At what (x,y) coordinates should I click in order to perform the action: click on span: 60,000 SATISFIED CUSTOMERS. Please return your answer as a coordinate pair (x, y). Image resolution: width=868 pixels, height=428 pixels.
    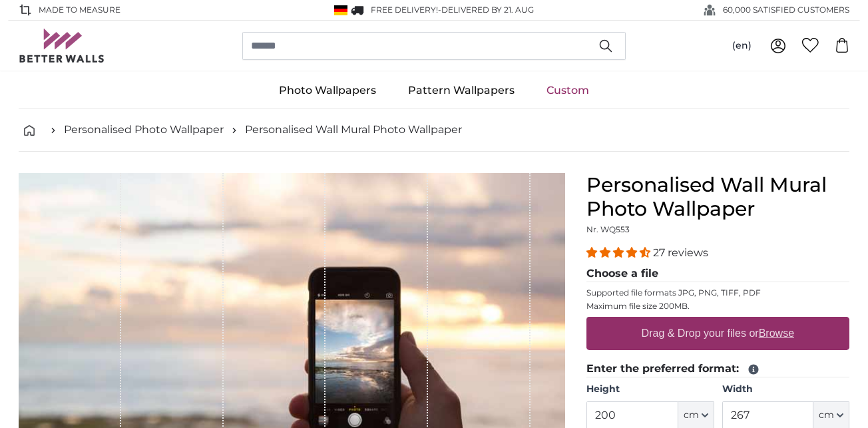
    Looking at the image, I should click on (786, 10).